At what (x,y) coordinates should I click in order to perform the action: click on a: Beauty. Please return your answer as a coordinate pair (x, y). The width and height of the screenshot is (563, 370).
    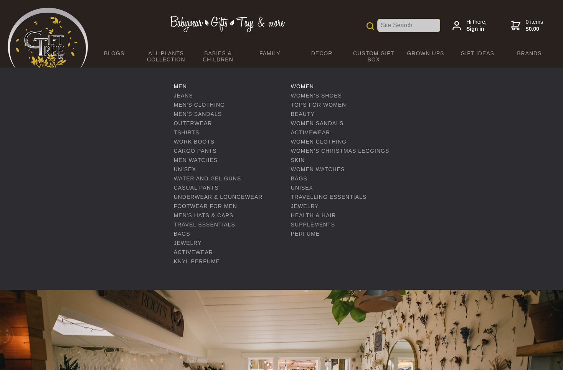
    Looking at the image, I should click on (303, 114).